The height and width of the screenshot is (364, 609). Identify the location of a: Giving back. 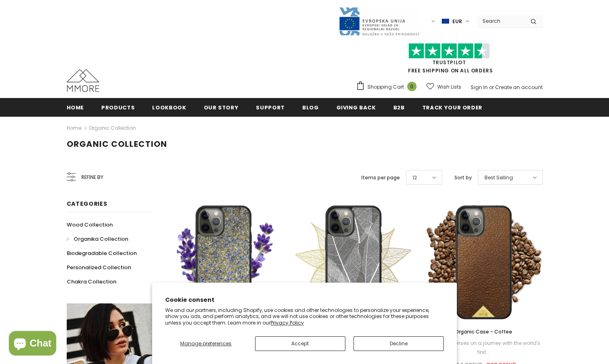
(356, 107).